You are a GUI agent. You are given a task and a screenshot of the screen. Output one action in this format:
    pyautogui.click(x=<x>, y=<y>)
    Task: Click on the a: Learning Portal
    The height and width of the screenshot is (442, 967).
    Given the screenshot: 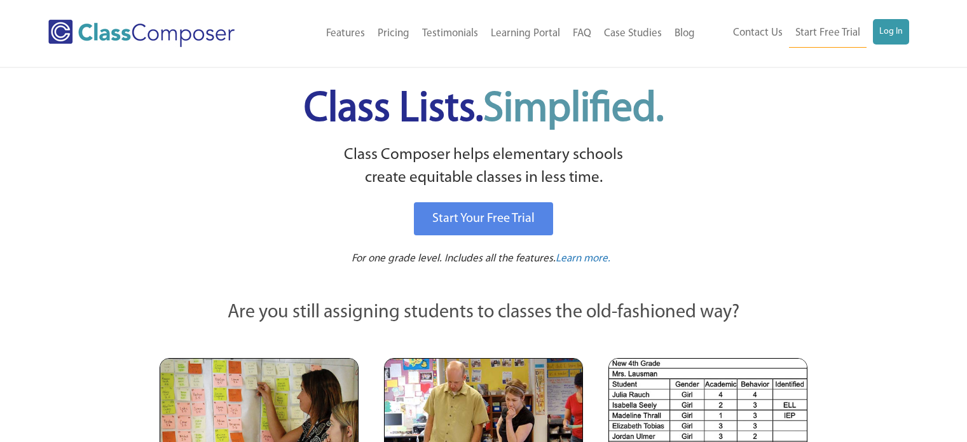 What is the action you would take?
    pyautogui.click(x=525, y=34)
    